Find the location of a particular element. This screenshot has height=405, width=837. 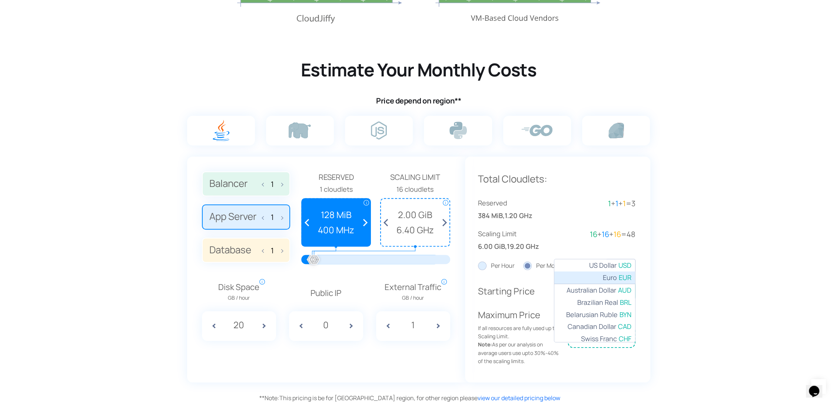

input: Database is located at coordinates (272, 250).